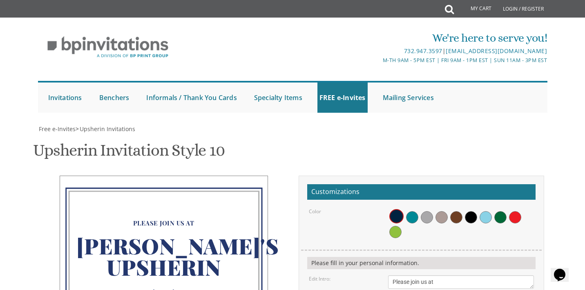 This screenshot has width=585, height=290. What do you see at coordinates (65, 98) in the screenshot?
I see `a: Invitations` at bounding box center [65, 98].